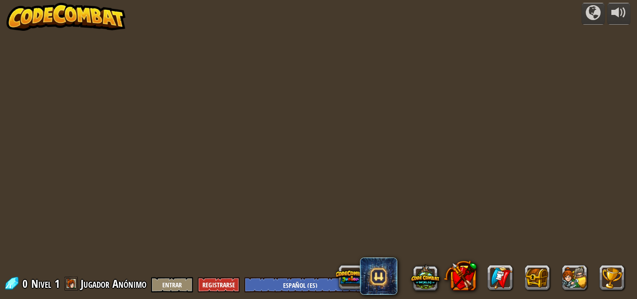 The width and height of the screenshot is (637, 299). Describe the element at coordinates (593, 14) in the screenshot. I see `button: Campañas` at that location.